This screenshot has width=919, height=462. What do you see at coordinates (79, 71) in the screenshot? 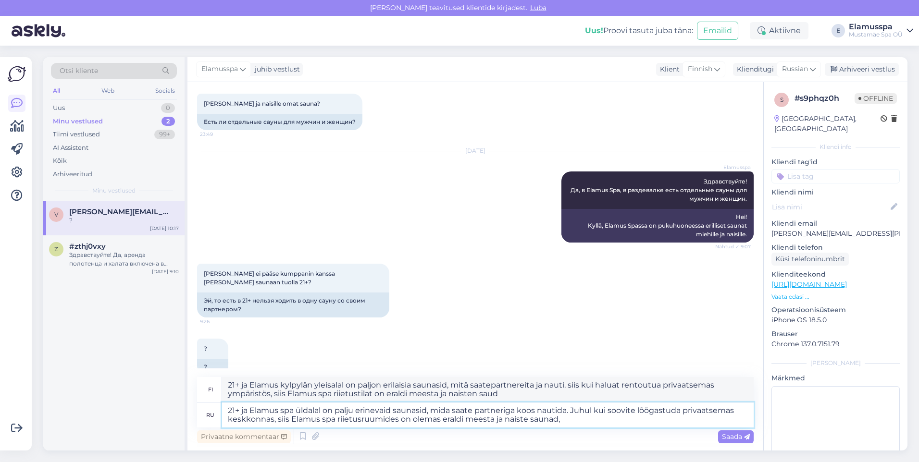
I see `span: Otsi kliente` at bounding box center [79, 71].